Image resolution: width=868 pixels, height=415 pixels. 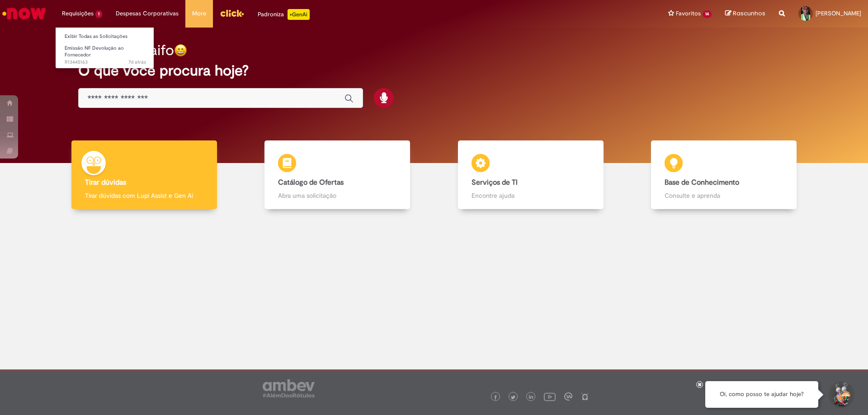 I want to click on ul: Requisições, so click(x=104, y=48).